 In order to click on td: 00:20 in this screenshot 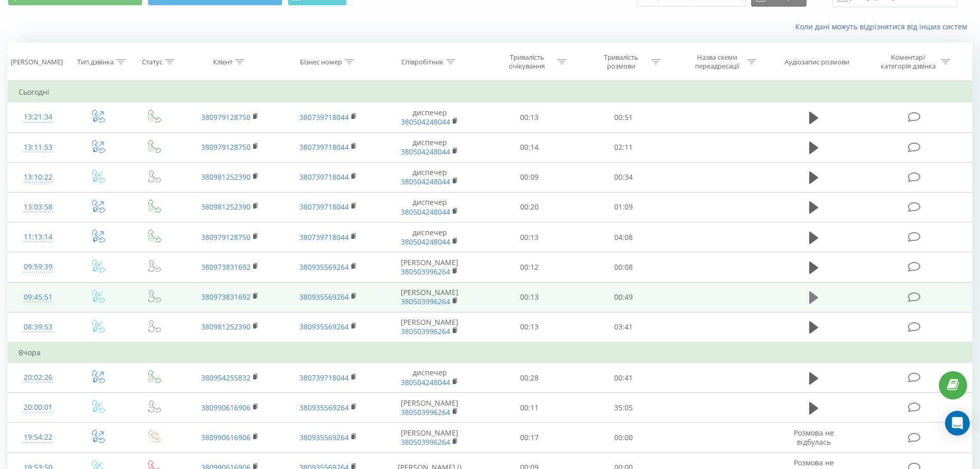, I will do `click(529, 207)`.